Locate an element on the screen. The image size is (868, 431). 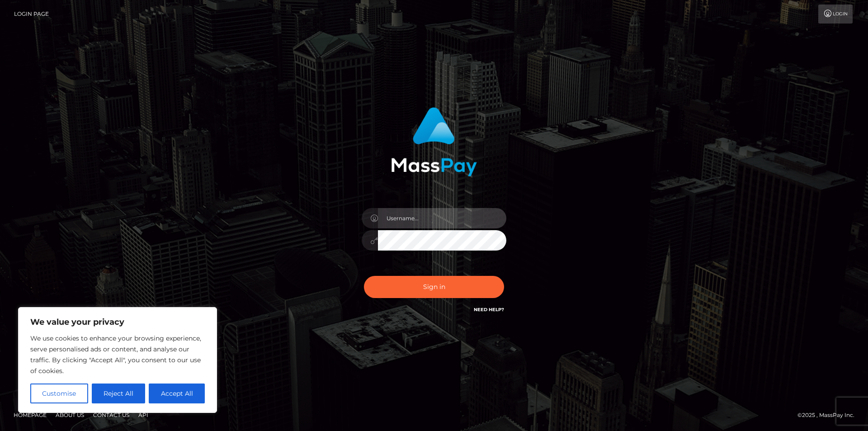
img: MassPay Login is located at coordinates (434, 142).